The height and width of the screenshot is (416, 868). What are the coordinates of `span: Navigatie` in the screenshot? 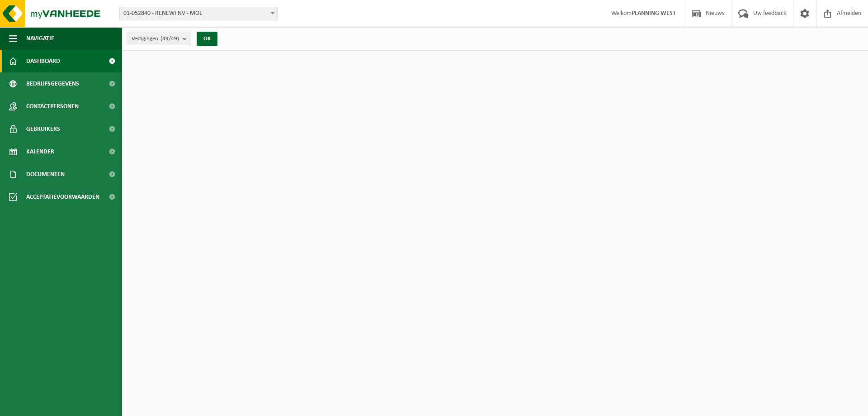 It's located at (41, 39).